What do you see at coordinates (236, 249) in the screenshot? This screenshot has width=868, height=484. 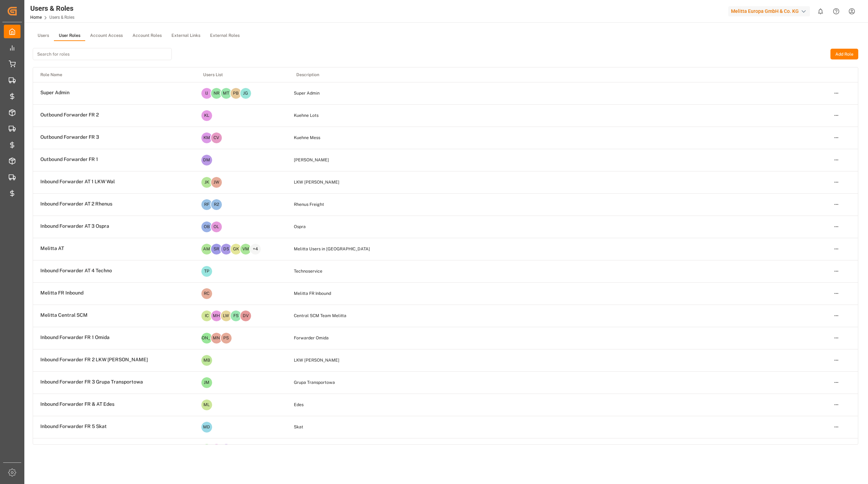 I see `span: GK` at bounding box center [236, 249].